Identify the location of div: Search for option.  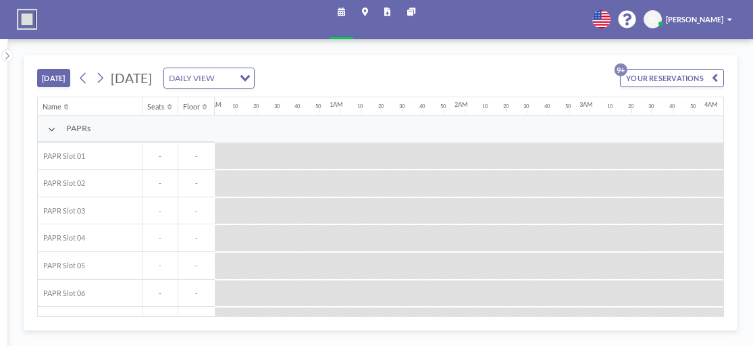
(209, 78).